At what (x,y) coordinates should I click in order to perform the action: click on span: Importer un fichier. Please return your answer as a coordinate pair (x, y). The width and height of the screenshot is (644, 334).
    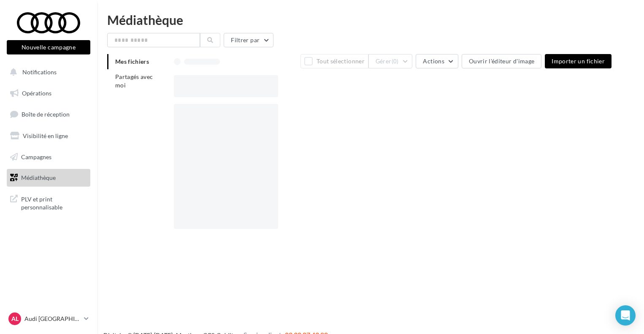
    Looking at the image, I should click on (578, 61).